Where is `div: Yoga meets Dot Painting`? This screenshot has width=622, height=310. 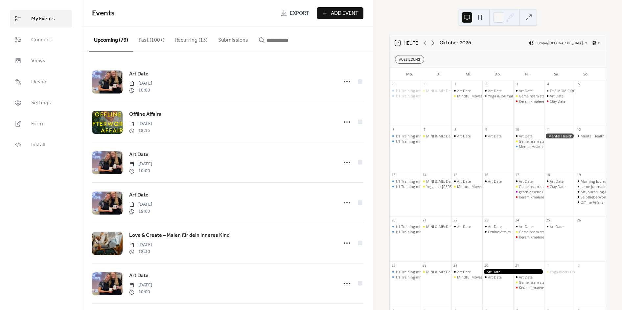 div: Yoga meets Dot Painting is located at coordinates (559, 272).